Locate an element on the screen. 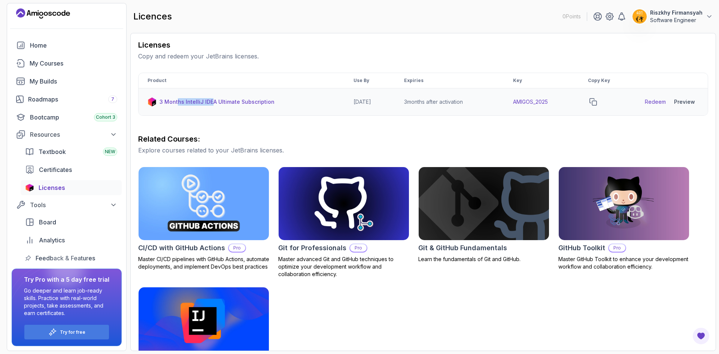  a: roadmaps is located at coordinates (67, 99).